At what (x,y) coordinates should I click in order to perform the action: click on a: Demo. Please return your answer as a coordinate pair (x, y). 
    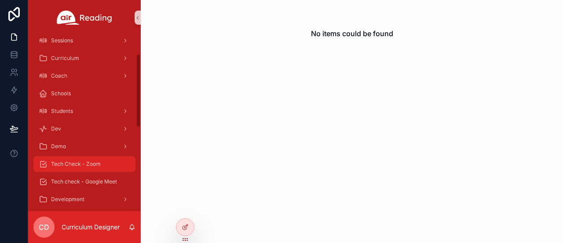
    Looking at the image, I should click on (85, 146).